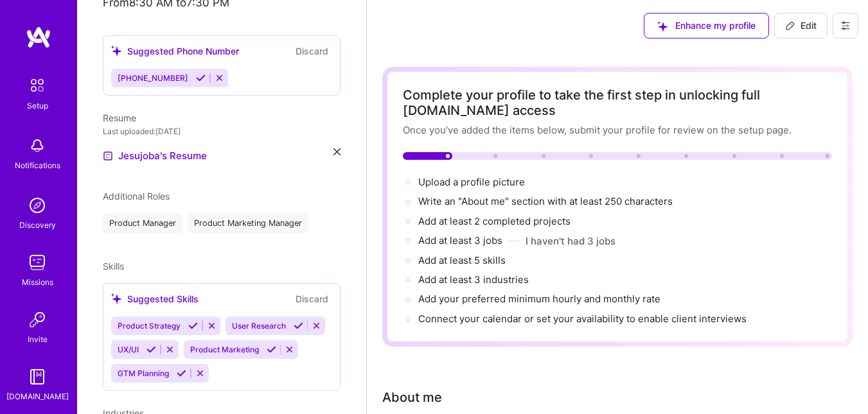 The height and width of the screenshot is (414, 868). What do you see at coordinates (617, 130) in the screenshot?
I see `div: Once you’ve added the items below, submit your profile for review on the setup page.` at bounding box center [617, 130].